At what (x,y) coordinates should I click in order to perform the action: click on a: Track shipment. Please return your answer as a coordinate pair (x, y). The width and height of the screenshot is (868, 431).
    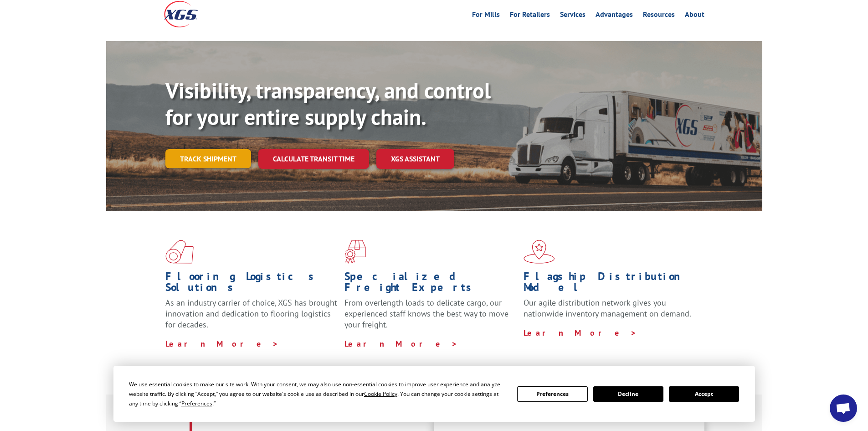
    Looking at the image, I should click on (208, 159).